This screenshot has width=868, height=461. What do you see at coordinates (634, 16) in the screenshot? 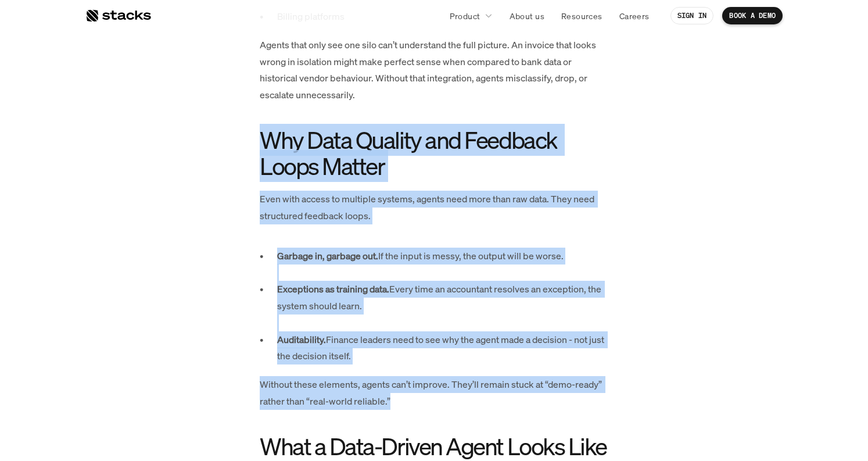
I see `a: Careers` at bounding box center [634, 16].